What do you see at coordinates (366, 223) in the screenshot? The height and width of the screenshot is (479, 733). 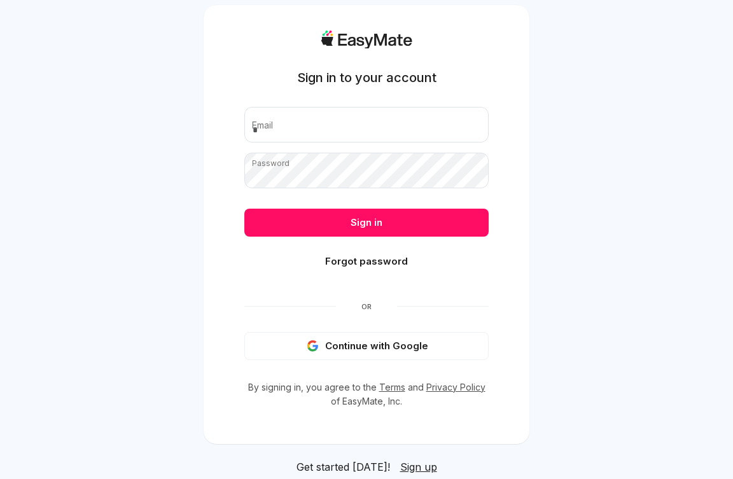 I see `button: Sign in` at bounding box center [366, 223].